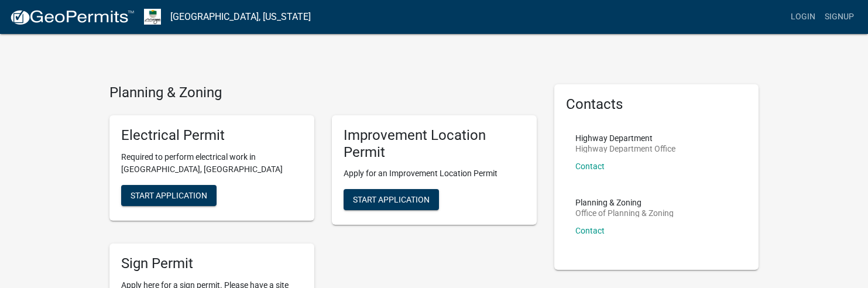 Image resolution: width=868 pixels, height=288 pixels. What do you see at coordinates (656, 104) in the screenshot?
I see `h5: Contacts` at bounding box center [656, 104].